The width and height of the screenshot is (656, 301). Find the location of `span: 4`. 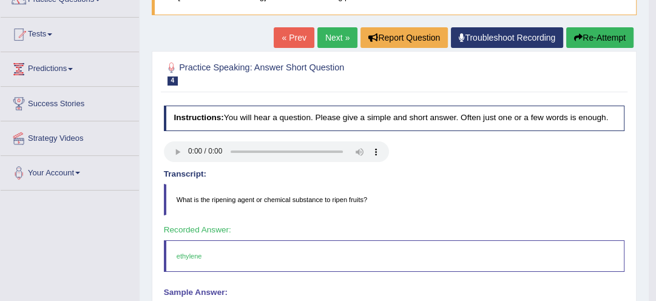

span: 4 is located at coordinates (173, 81).